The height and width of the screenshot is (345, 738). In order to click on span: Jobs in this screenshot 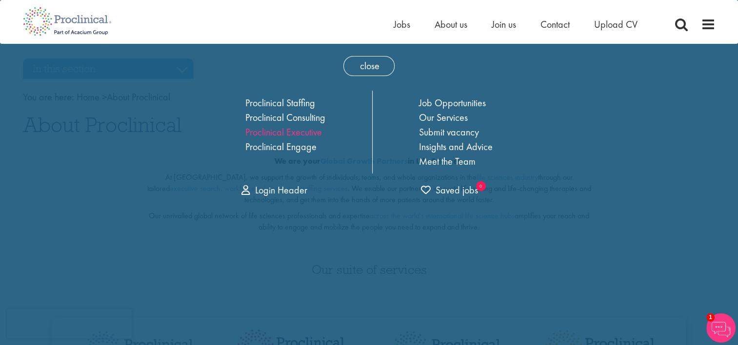, I will do `click(402, 24)`.